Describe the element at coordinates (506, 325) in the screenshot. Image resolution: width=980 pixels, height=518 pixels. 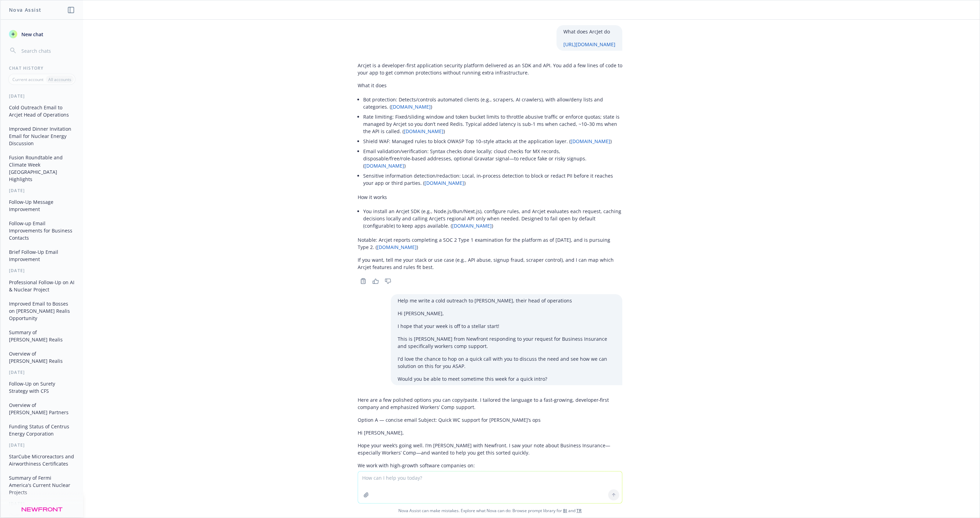
I see `p: I hope that your week is off to a stellar start!` at that location.